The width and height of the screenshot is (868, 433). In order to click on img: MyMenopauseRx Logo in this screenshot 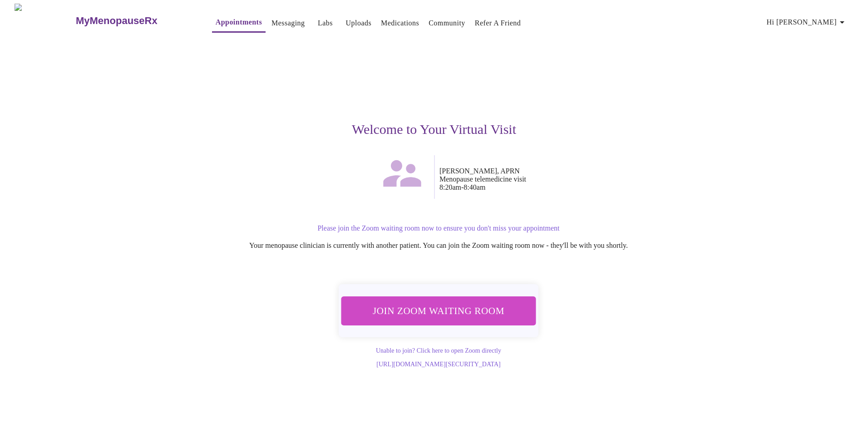, I will do `click(45, 21)`.